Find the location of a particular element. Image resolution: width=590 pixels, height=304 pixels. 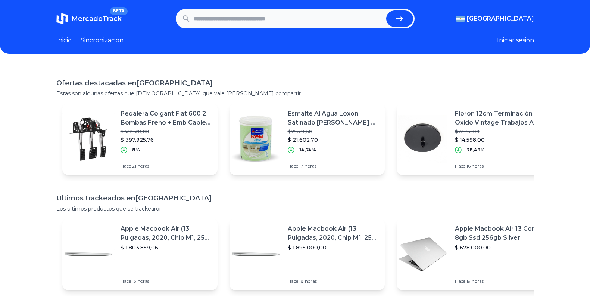

p: $ 1.803.859,06 is located at coordinates (166, 247).